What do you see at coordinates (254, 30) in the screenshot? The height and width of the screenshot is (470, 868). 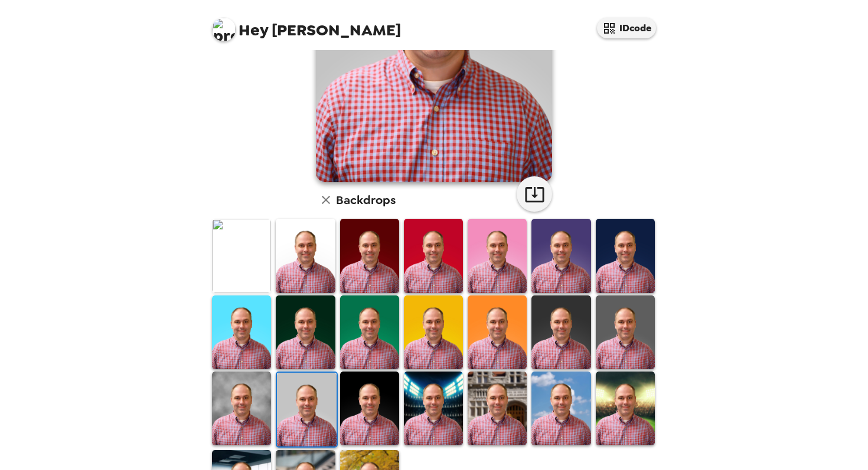 I see `span: Hey` at bounding box center [254, 30].